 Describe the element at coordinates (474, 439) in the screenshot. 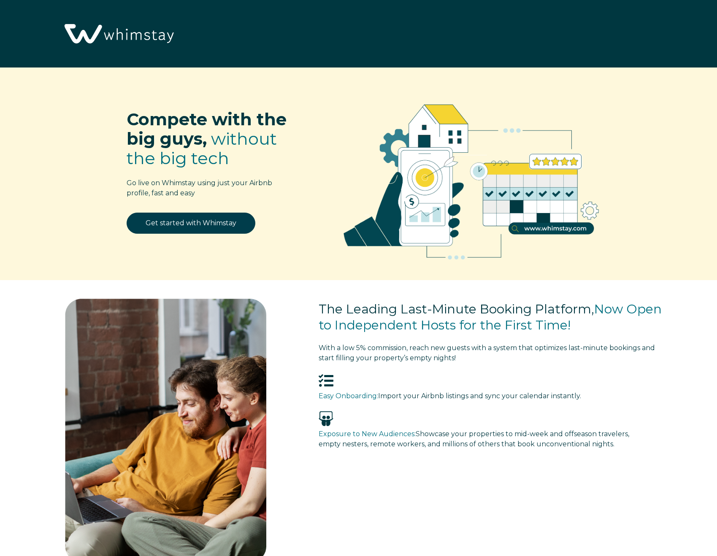

I see `span: Showcase your properties to mid-week and offseason travelers, empty nesters, remote workers, and ...` at that location.